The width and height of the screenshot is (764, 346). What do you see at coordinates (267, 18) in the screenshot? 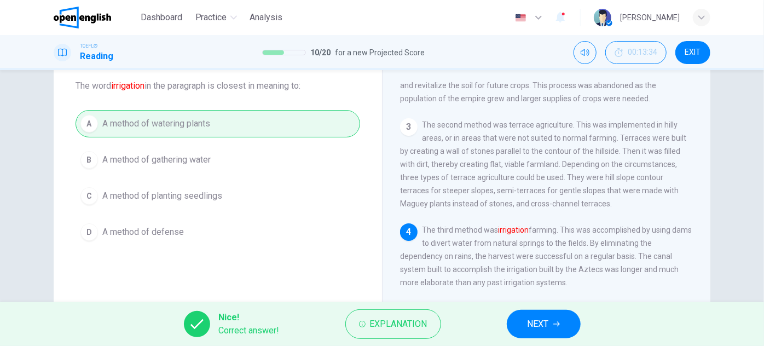
I see `span: Analysis` at bounding box center [267, 18].